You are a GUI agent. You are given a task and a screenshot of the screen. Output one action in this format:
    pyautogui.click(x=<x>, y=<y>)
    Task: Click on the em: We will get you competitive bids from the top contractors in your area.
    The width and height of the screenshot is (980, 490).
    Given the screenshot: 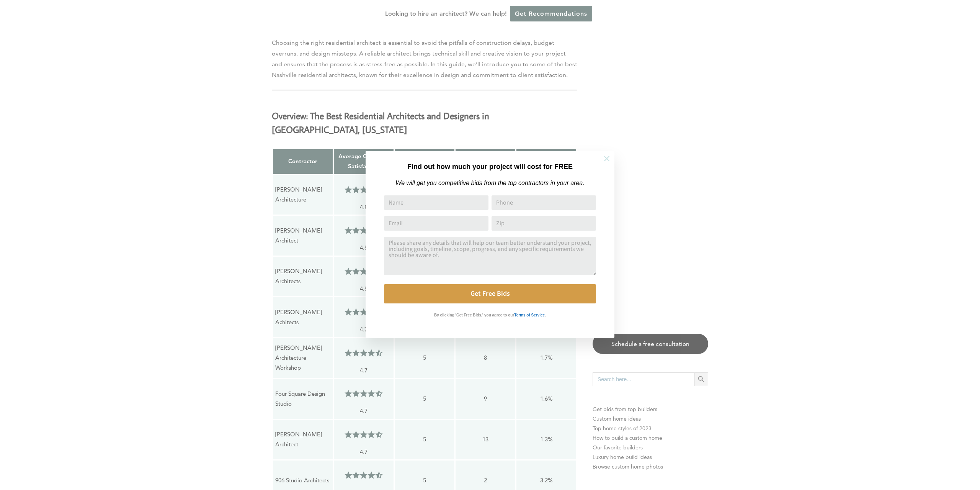 What is the action you would take?
    pyautogui.click(x=490, y=183)
    